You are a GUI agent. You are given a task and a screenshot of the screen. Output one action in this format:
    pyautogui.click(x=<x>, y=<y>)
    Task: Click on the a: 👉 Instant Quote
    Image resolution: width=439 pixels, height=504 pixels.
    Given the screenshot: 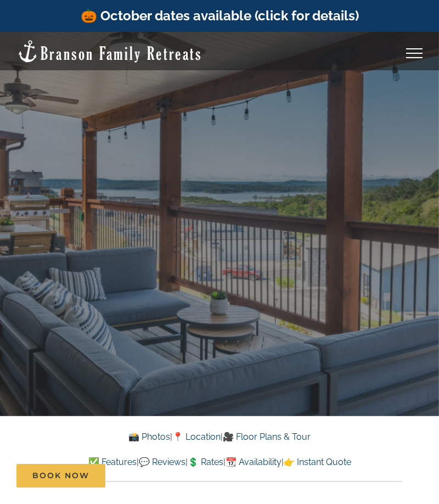 What is the action you would take?
    pyautogui.click(x=318, y=462)
    